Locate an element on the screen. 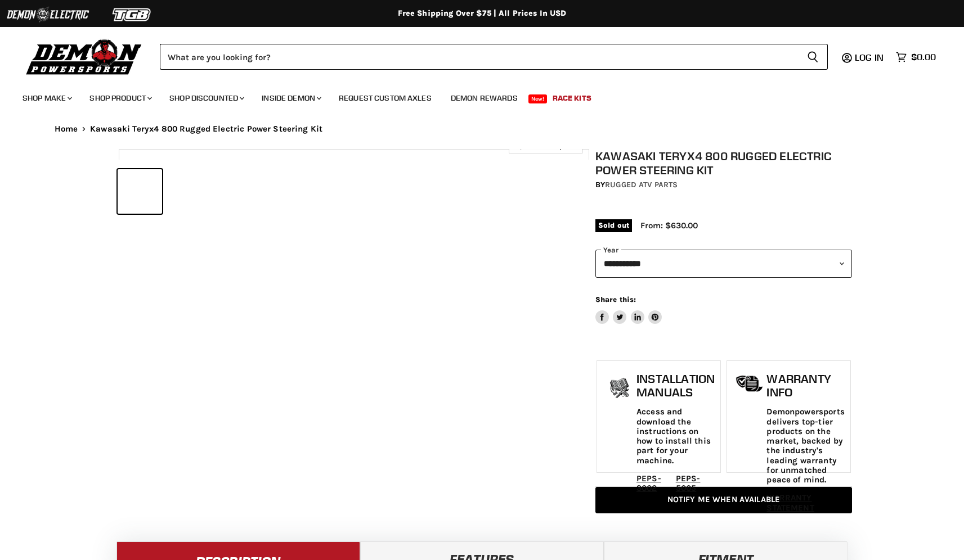  a: WARRANTY STATEMENT is located at coordinates (790, 502).